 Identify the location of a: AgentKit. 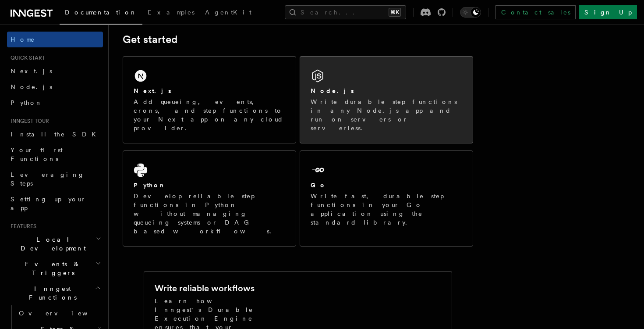
(228, 13).